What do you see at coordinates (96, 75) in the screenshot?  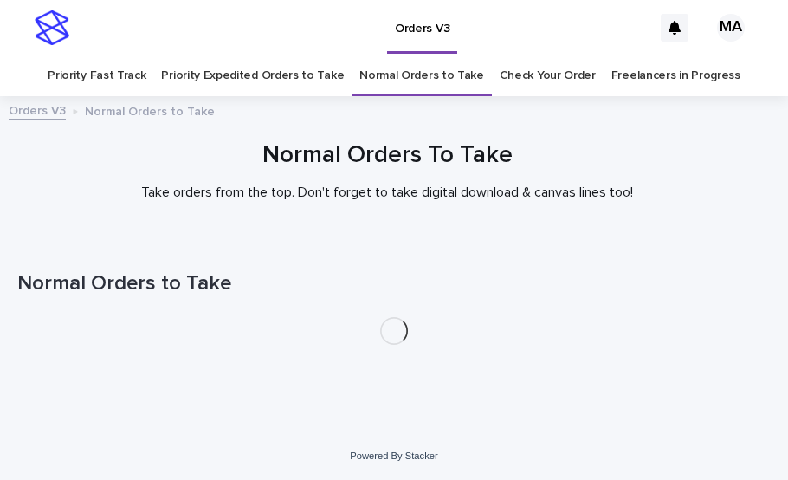 I see `a: Priority Fast Track` at bounding box center [96, 75].